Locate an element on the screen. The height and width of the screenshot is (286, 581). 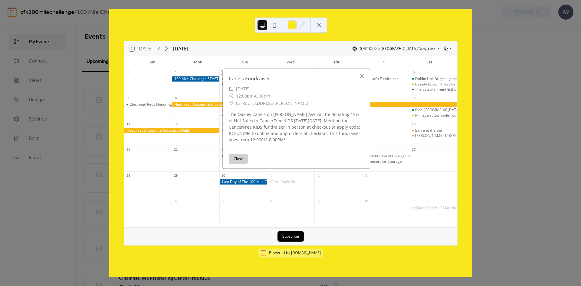
div: 11 is located at coordinates (414, 201).